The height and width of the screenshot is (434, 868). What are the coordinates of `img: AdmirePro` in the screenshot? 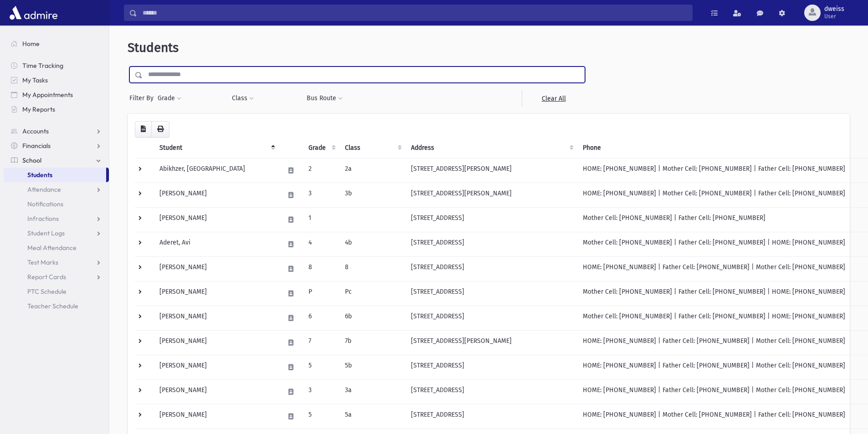 It's located at (33, 13).